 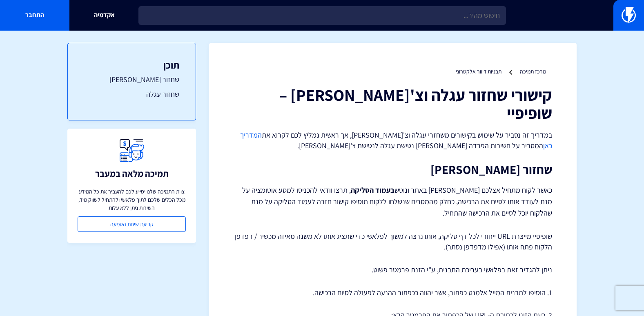 I want to click on p: צוות התמיכה שלנו יסייע לכם להעביר את כל המידע מכל הכלים שלכם לתוך פלאשי ולהתחיל לשווק מיד, השירות..., so click(x=131, y=200).